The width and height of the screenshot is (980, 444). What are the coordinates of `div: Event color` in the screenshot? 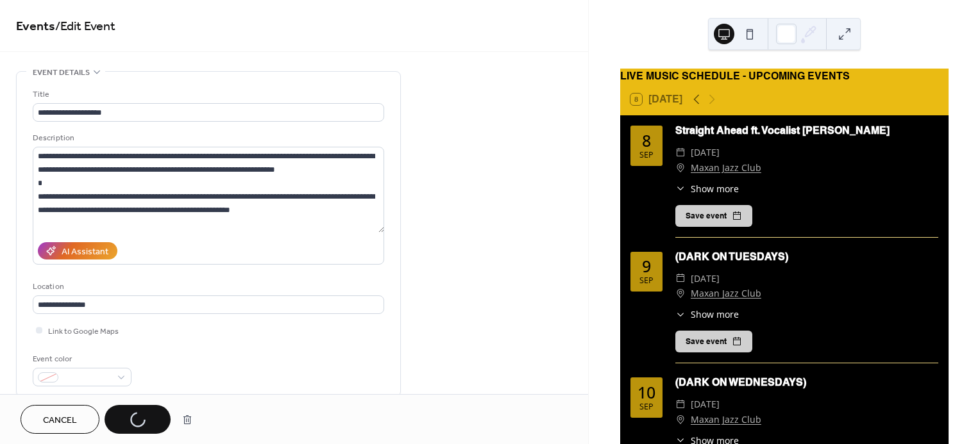 It's located at (81, 359).